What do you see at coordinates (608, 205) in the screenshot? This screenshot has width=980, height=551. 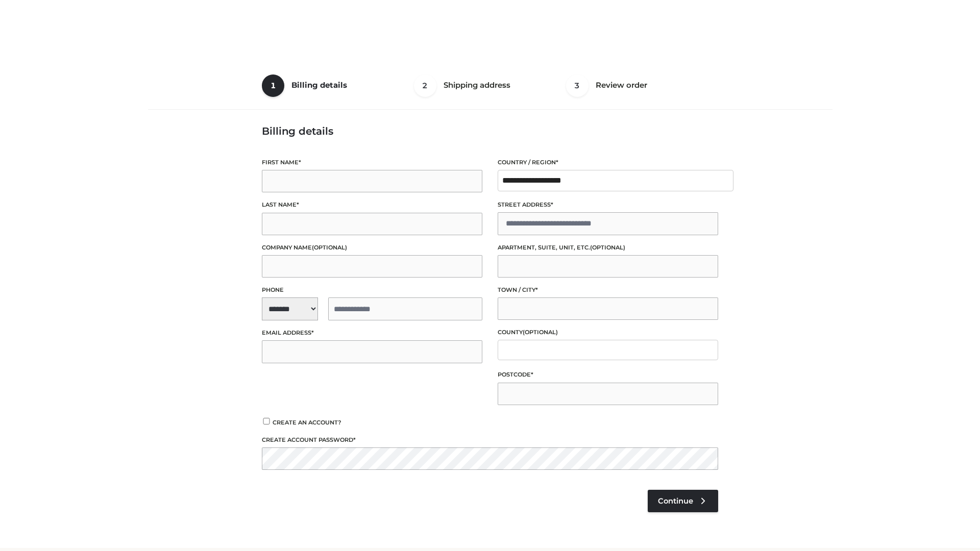 I see `label: Street address` at bounding box center [608, 205].